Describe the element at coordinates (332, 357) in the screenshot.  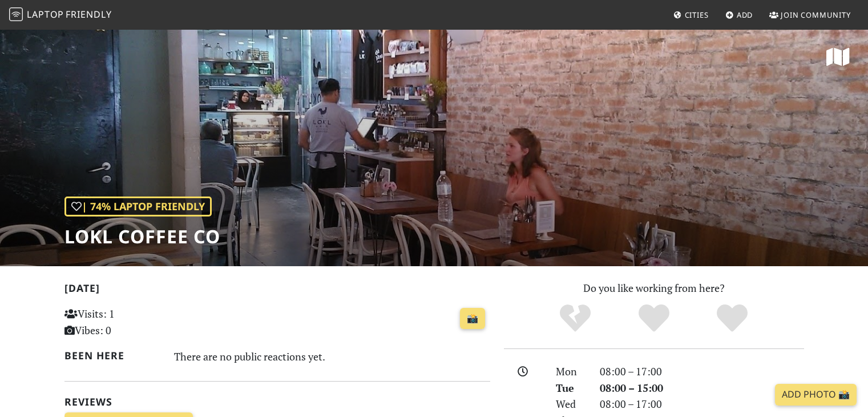
I see `div: There are no public reactions yet.` at that location.